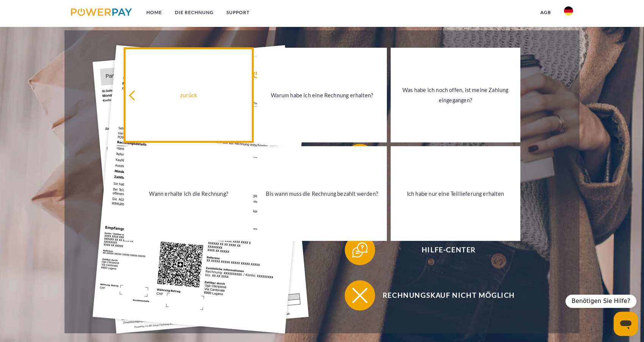 Image resolution: width=644 pixels, height=342 pixels. Describe the element at coordinates (546, 13) in the screenshot. I see `a: agb` at that location.